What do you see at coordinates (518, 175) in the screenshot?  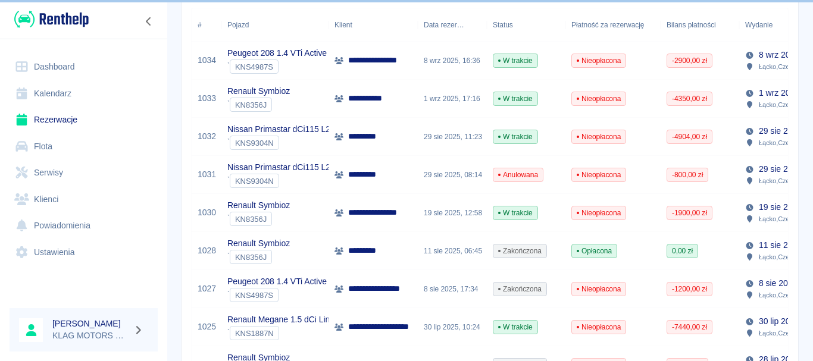 I see `span: Anulowana` at bounding box center [518, 175].